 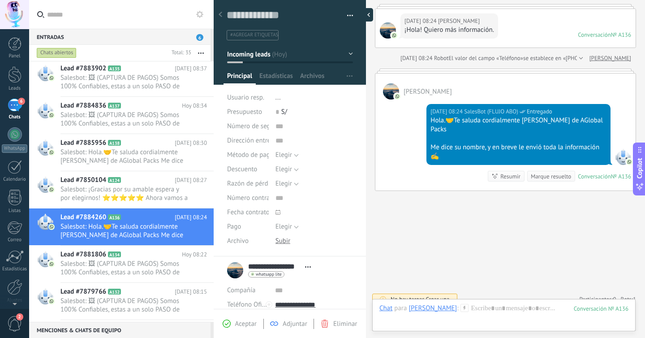 I want to click on button: Elegir, so click(x=287, y=184).